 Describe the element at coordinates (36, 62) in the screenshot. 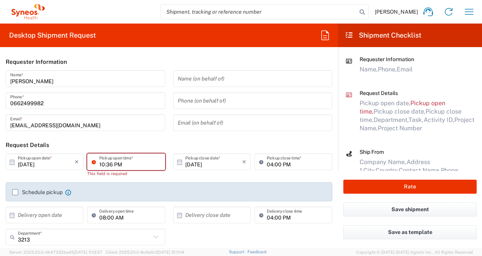

I see `h2: Requester Information` at that location.